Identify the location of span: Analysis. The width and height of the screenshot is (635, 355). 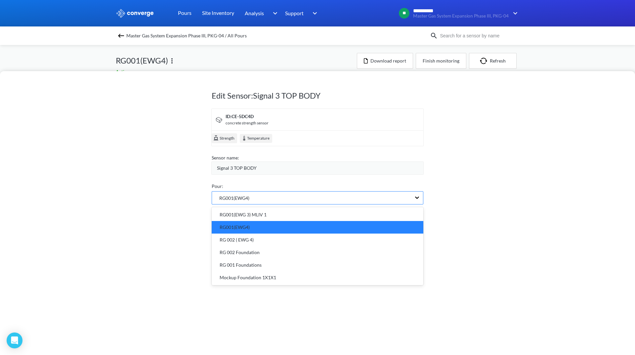
(254, 13).